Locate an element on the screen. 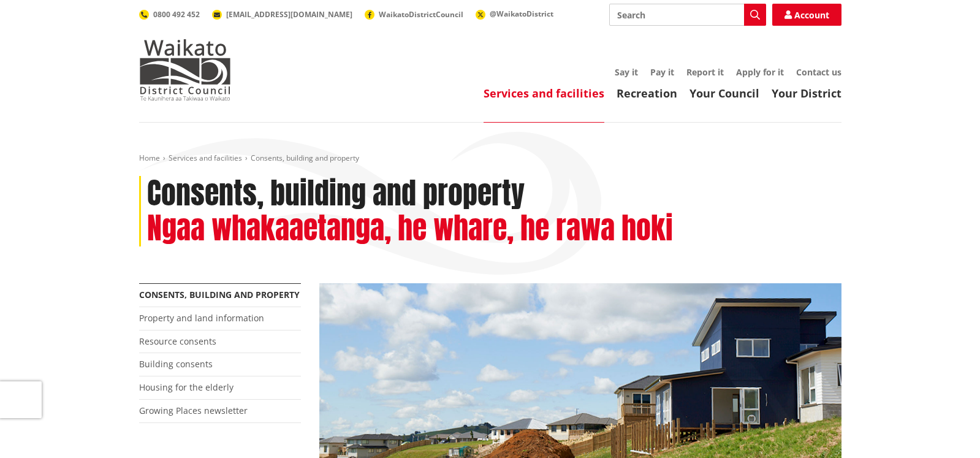 This screenshot has width=980, height=458. a: Your District is located at coordinates (807, 94).